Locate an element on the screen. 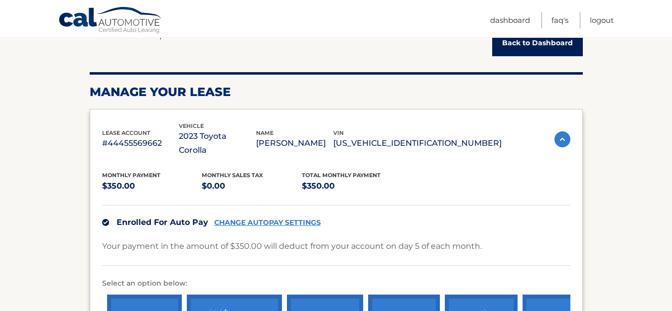  span: vehicle is located at coordinates (191, 126).